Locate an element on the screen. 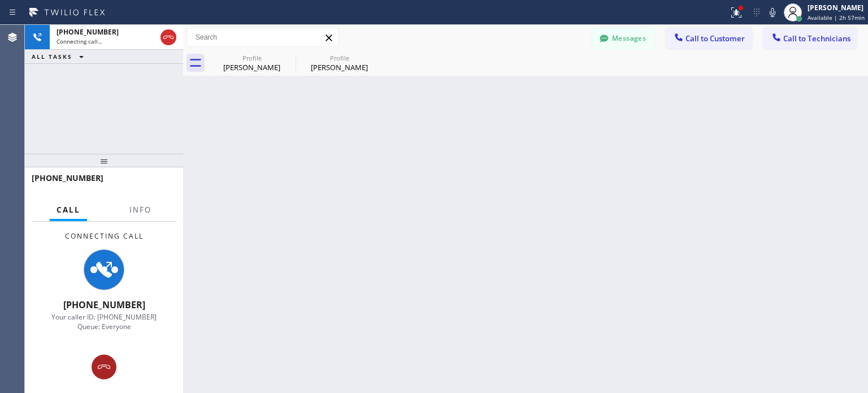 The width and height of the screenshot is (868, 393). span: Connecting call… is located at coordinates (79, 41).